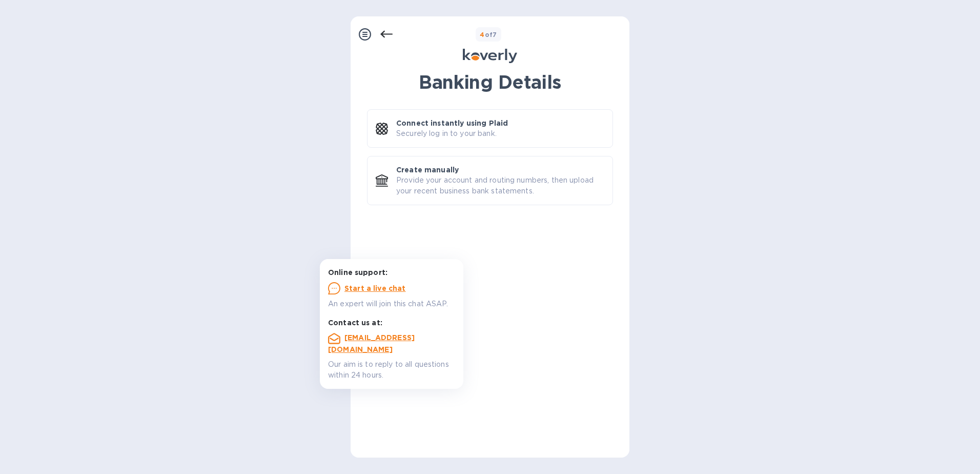 The image size is (980, 474). What do you see at coordinates (355, 323) in the screenshot?
I see `b: Contact us at:` at bounding box center [355, 323].